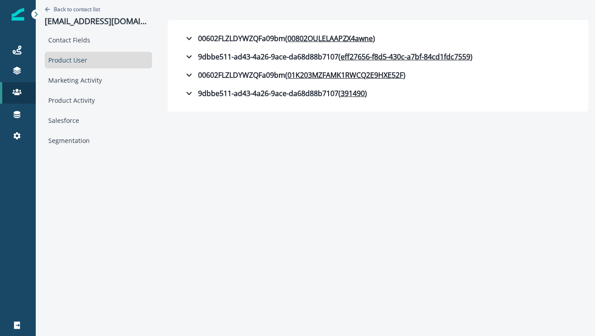  What do you see at coordinates (98, 140) in the screenshot?
I see `div: Segmentation` at bounding box center [98, 140].